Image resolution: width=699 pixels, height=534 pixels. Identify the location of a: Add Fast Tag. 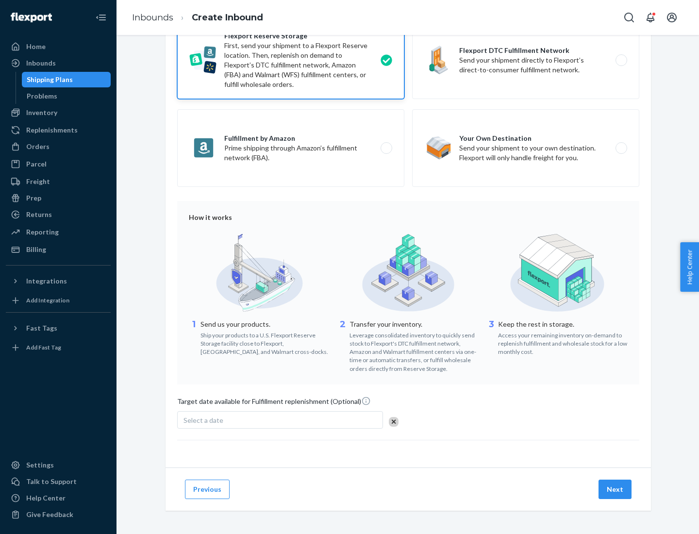
(58, 347).